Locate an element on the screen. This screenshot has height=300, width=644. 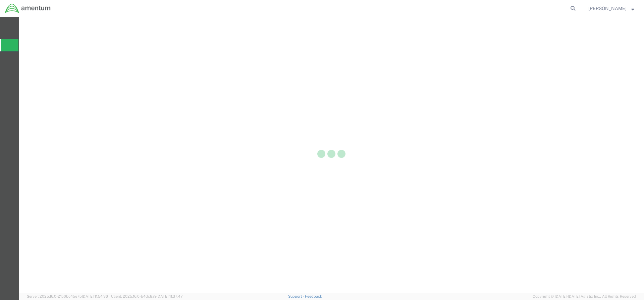
a: Feedback is located at coordinates (313, 296).